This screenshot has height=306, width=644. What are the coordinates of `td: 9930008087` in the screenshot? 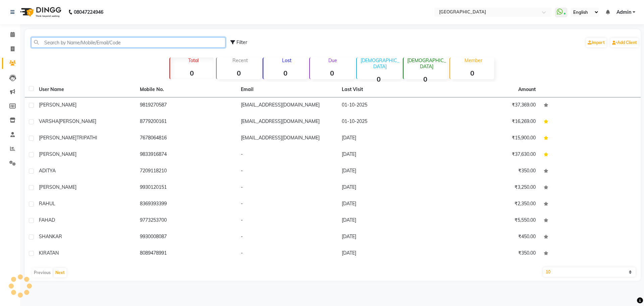 It's located at (186, 237).